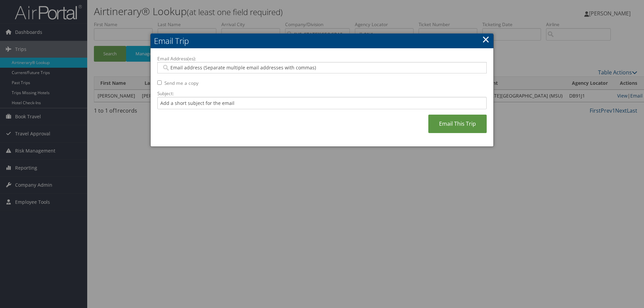 The image size is (644, 308). What do you see at coordinates (182, 83) in the screenshot?
I see `label: Send me a copy` at bounding box center [182, 83].